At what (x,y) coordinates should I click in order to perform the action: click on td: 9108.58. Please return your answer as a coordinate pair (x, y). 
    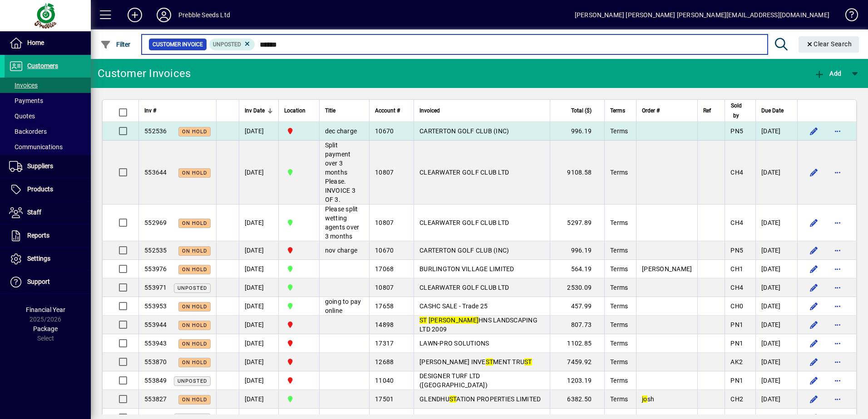
    Looking at the image, I should click on (577, 173).